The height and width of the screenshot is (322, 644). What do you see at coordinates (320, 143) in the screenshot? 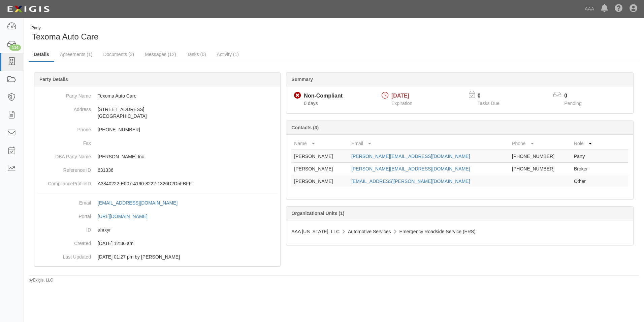
I see `th: Name` at bounding box center [320, 143].